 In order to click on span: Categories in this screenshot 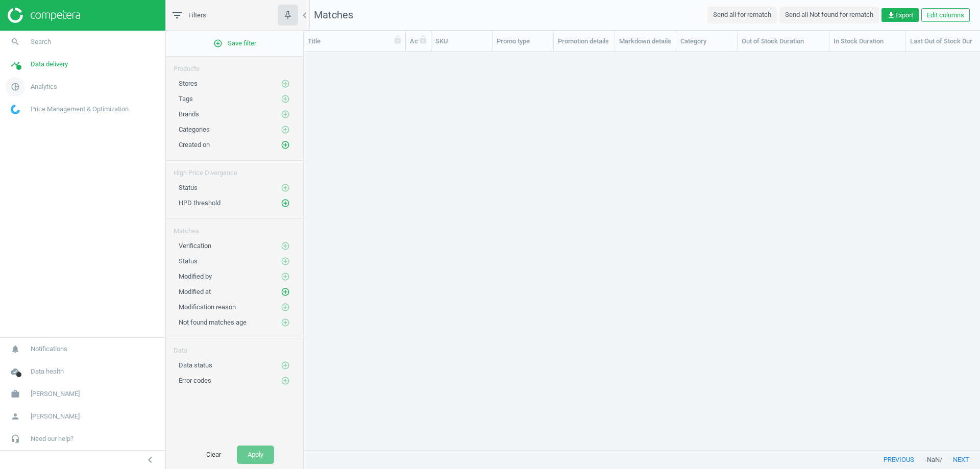, I will do `click(194, 130)`.